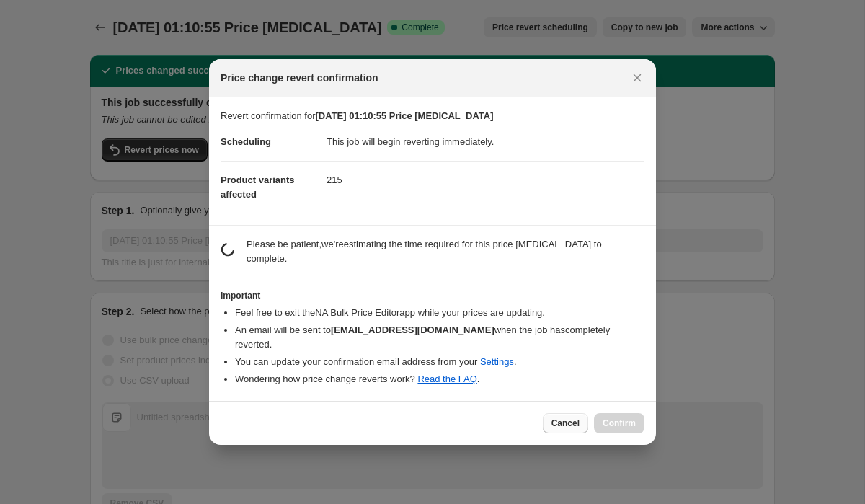 Image resolution: width=865 pixels, height=504 pixels. I want to click on span: Cancel, so click(565, 423).